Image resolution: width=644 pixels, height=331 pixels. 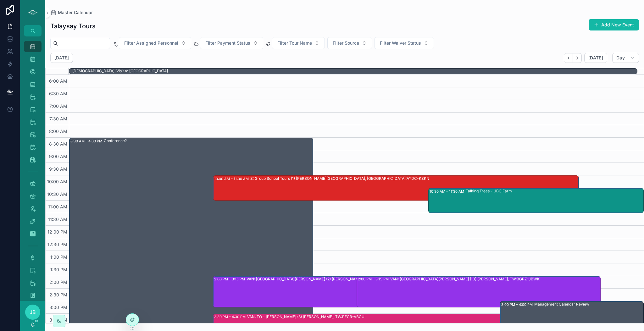 I want to click on span: 6:00 AM, so click(x=58, y=81).